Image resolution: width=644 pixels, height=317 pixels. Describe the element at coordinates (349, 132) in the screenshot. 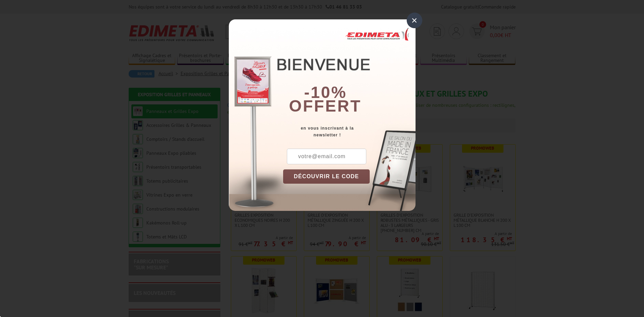

I see `div: en vous inscrivant à la newsletter !` at that location.